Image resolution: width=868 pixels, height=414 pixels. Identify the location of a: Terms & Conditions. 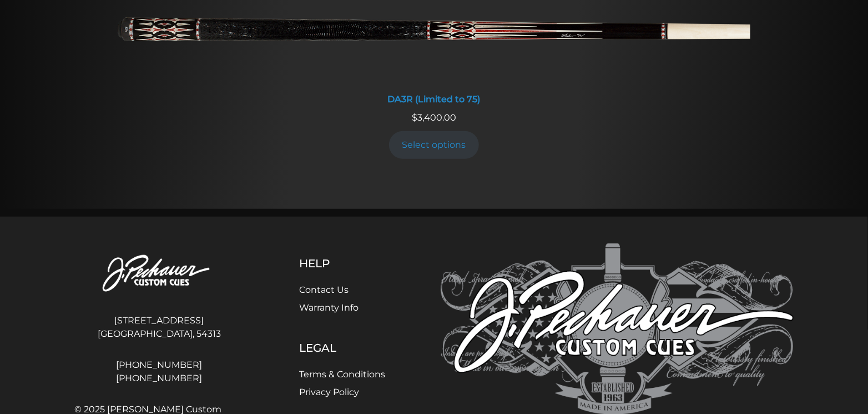
(343, 374).